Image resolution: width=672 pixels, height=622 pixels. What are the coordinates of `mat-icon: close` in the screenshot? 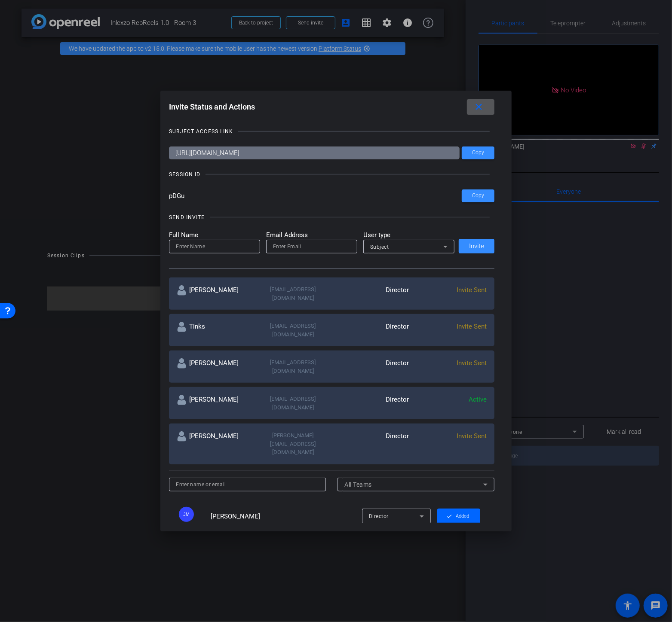 It's located at (479, 107).